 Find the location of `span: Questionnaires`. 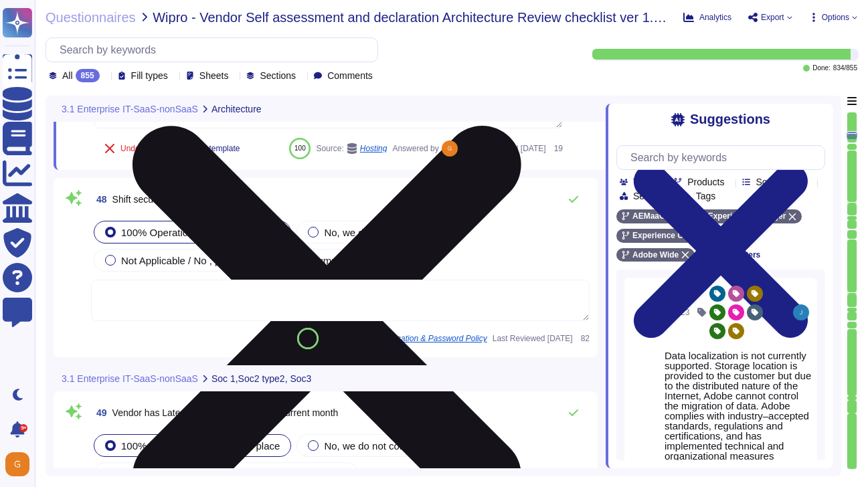

span: Questionnaires is located at coordinates (90, 18).